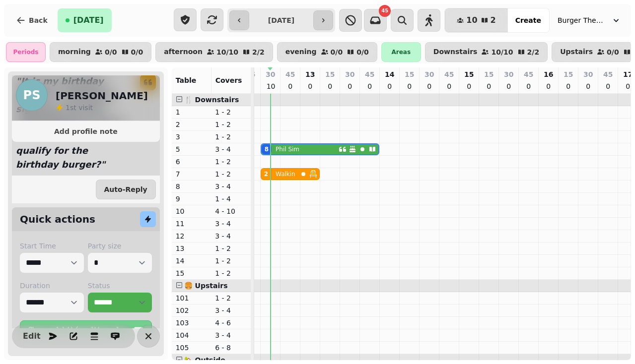 Image resolution: width=635 pixels, height=364 pixels. I want to click on h2: Quick actions, so click(58, 219).